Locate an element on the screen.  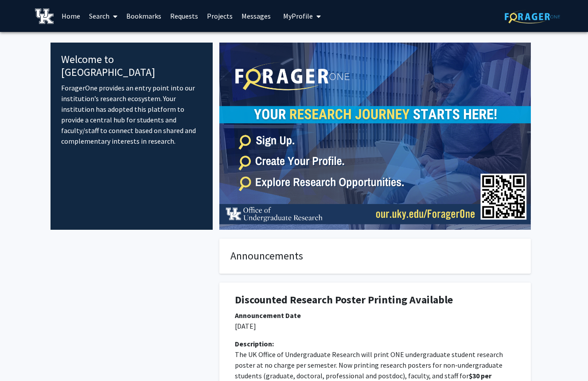
h4: Announcements is located at coordinates (375, 255).